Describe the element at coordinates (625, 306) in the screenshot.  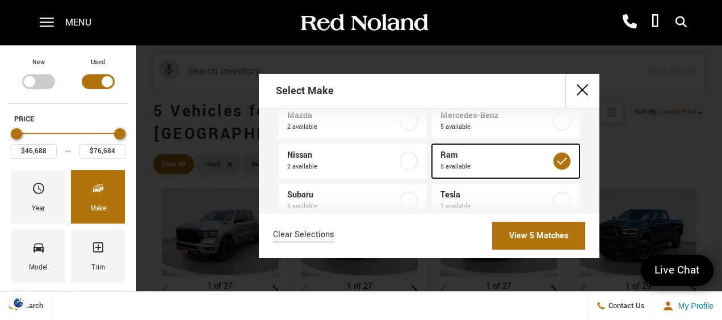
I see `span: Contact Us` at that location.